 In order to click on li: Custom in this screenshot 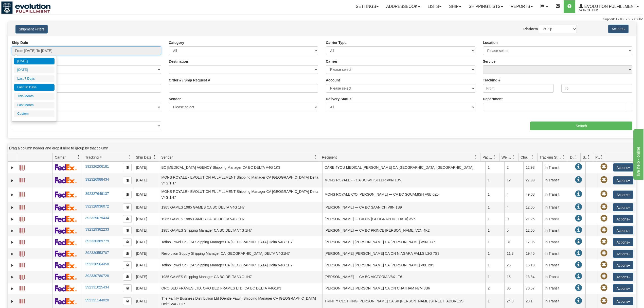, I will do `click(34, 114)`.